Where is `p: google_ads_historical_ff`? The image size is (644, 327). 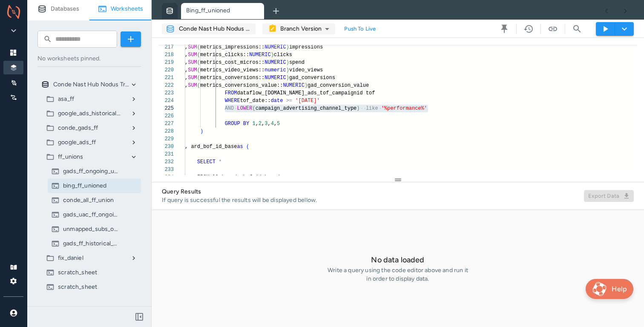
p: google_ads_historical_ff is located at coordinates (90, 114).